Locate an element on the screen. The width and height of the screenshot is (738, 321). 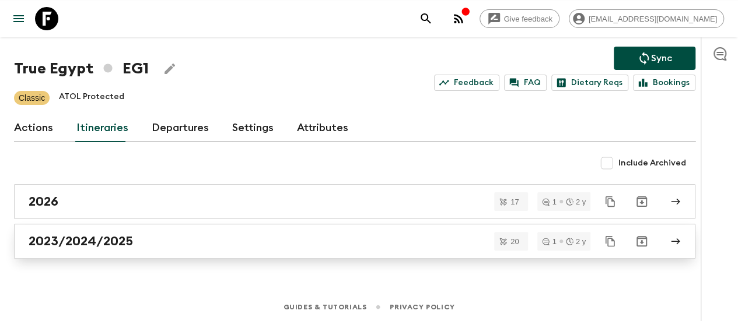
a: FAQ is located at coordinates (525, 83).